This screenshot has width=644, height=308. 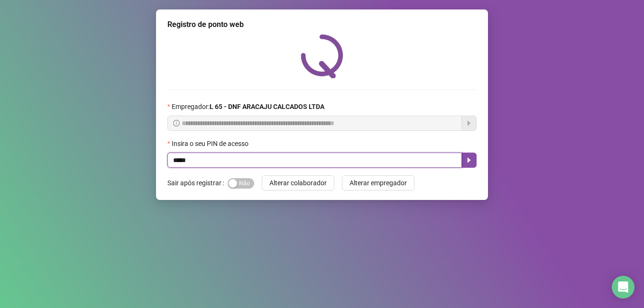 I want to click on button: Alterar empregador, so click(x=378, y=183).